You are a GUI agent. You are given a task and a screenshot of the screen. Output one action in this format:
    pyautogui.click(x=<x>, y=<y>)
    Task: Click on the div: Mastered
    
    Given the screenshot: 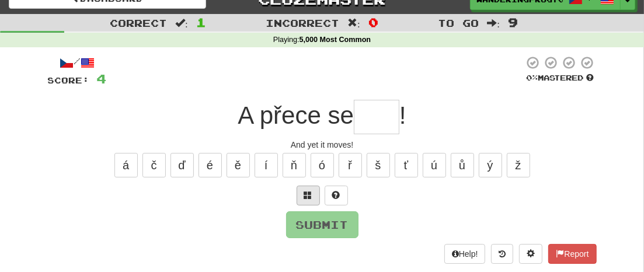 What is the action you would take?
    pyautogui.click(x=561, y=78)
    